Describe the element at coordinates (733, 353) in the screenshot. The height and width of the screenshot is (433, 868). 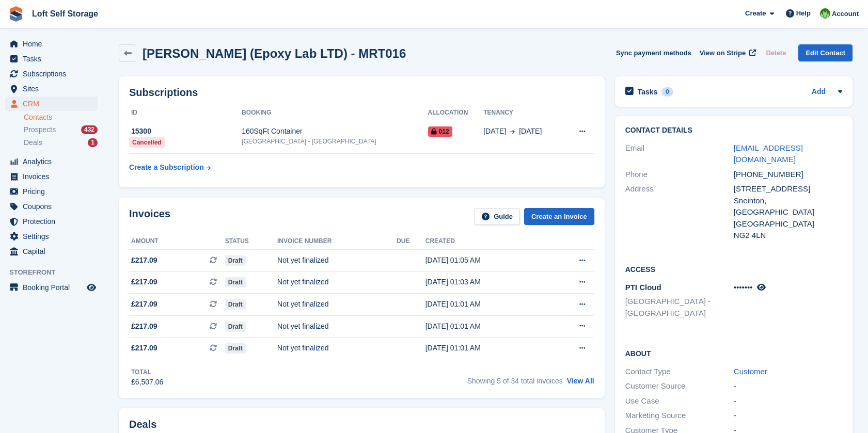
I see `h2: About` at that location.